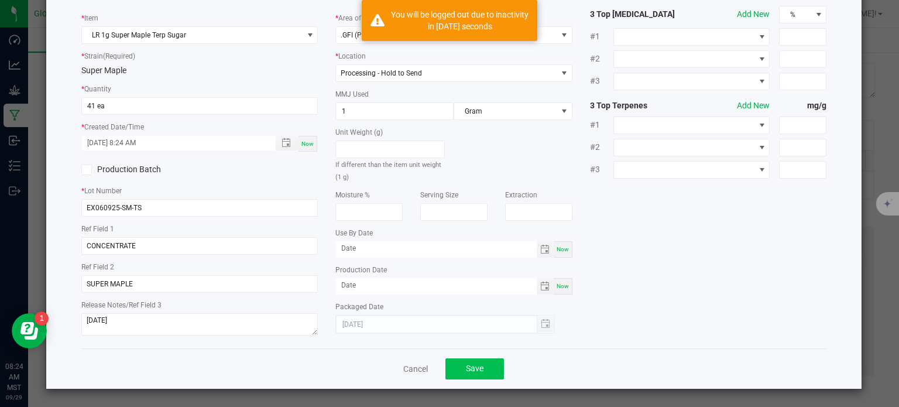 The image size is (899, 407). What do you see at coordinates (352, 195) in the screenshot?
I see `label: Moisture %` at bounding box center [352, 195].